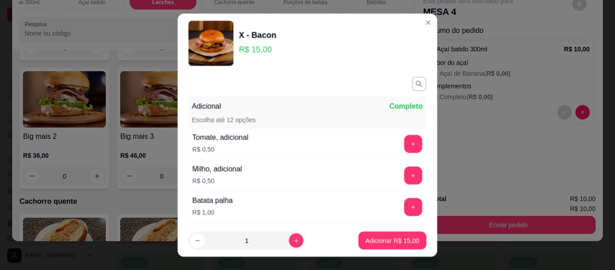 The image size is (615, 270). What do you see at coordinates (220, 137) in the screenshot?
I see `div: Tomate, adicional` at bounding box center [220, 137].